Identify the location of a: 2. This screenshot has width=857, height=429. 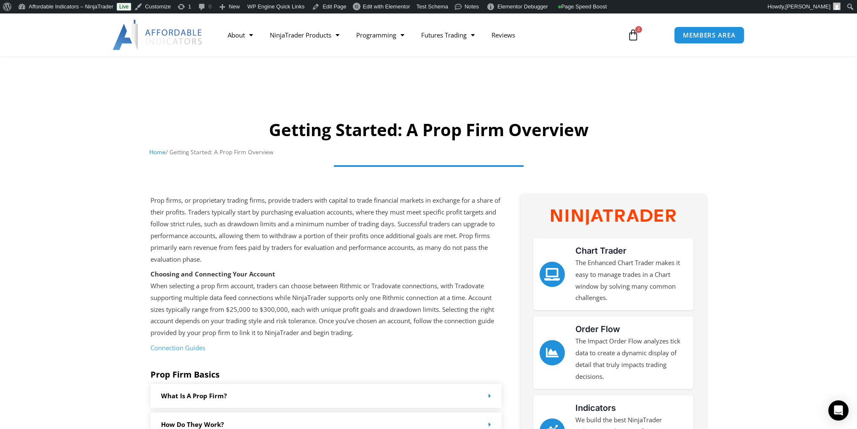
(633, 35).